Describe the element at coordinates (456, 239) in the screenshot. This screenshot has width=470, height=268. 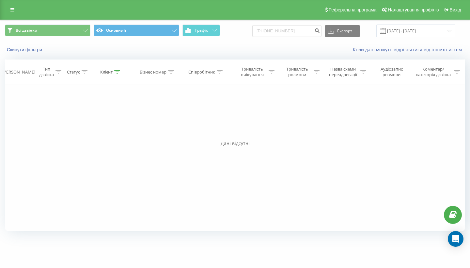
I see `div: Open Intercom Messenger` at that location.